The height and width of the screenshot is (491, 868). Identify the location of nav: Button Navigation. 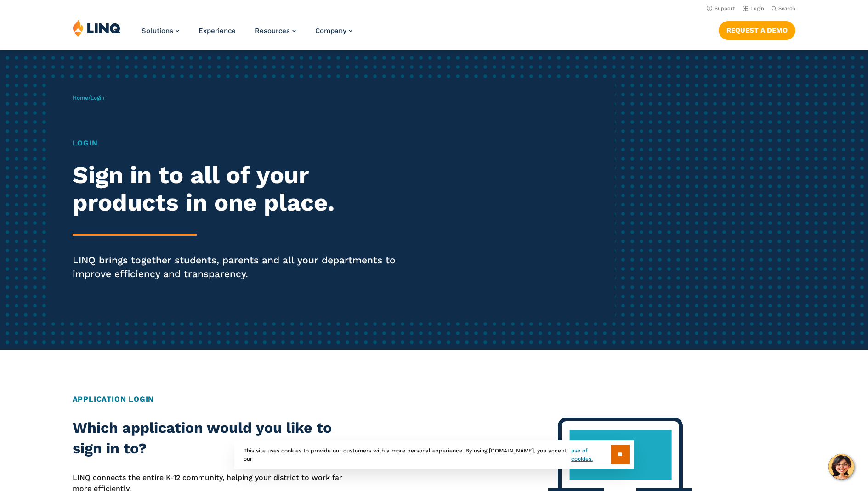
(757, 29).